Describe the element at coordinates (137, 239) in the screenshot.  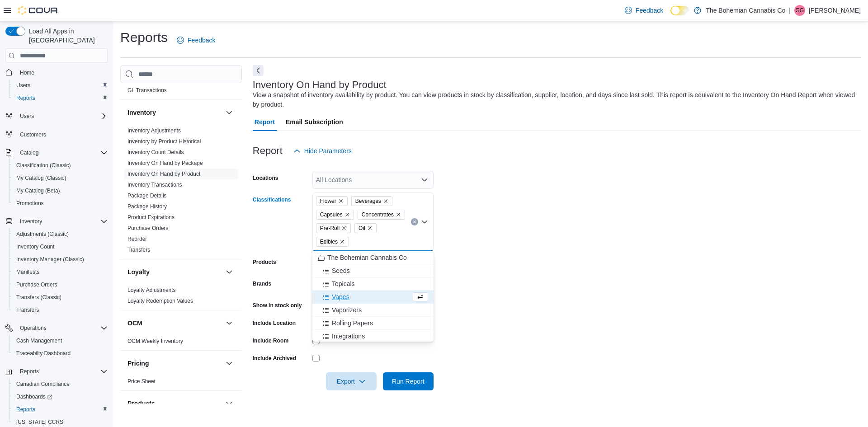
I see `a: Reorder` at that location.